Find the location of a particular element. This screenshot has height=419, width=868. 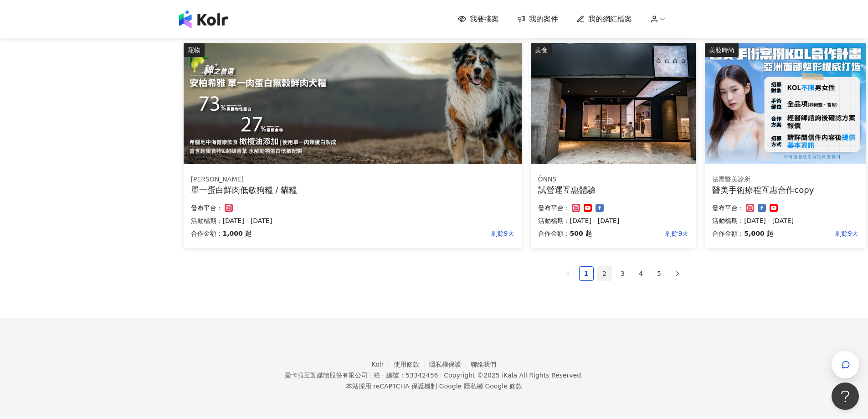

a: Google 條款 is located at coordinates (504, 386).